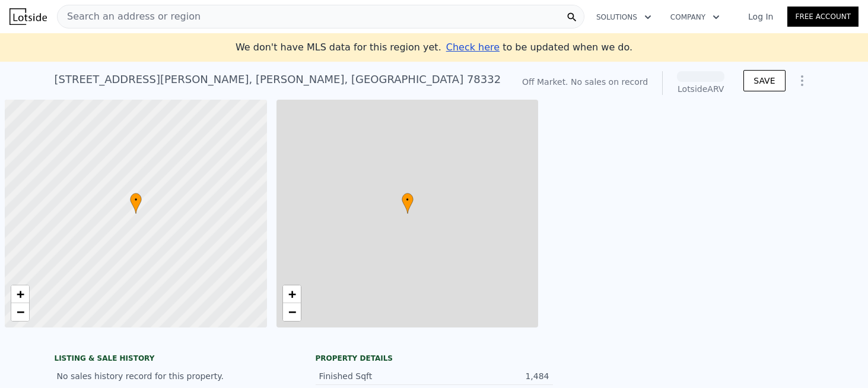  What do you see at coordinates (377, 376) in the screenshot?
I see `div: Finished Sqft` at bounding box center [377, 376].